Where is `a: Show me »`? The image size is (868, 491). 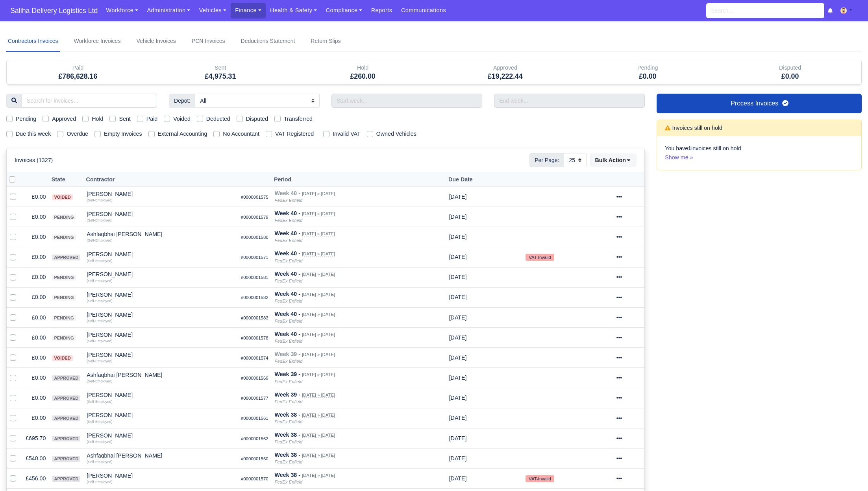
a: Show me » is located at coordinates (679, 157).